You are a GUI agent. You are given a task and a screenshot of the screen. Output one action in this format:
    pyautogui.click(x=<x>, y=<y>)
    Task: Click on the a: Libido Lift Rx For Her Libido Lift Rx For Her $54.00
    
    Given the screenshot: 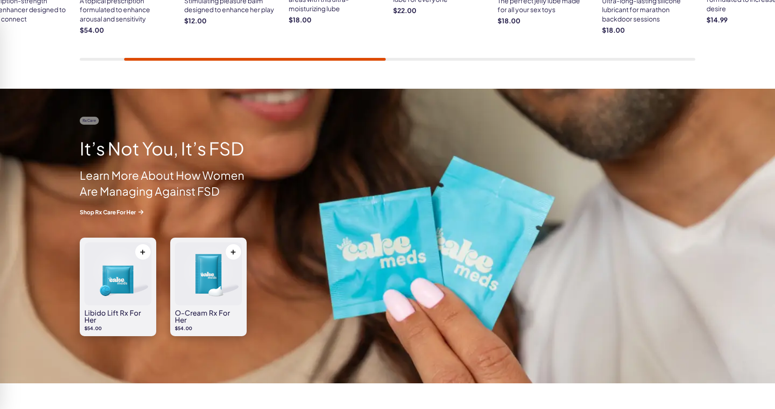 What is the action you would take?
    pyautogui.click(x=118, y=286)
    